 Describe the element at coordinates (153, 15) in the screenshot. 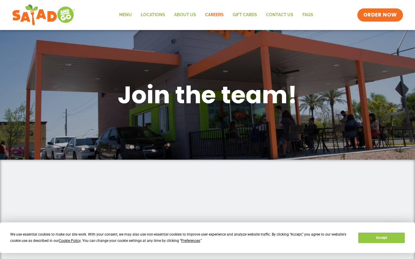

I see `a: Locations` at that location.